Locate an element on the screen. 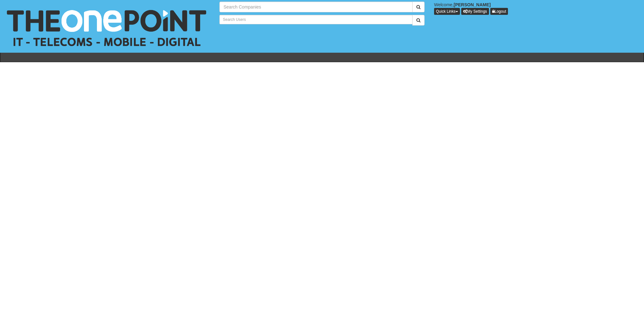  a: Logout is located at coordinates (499, 12).